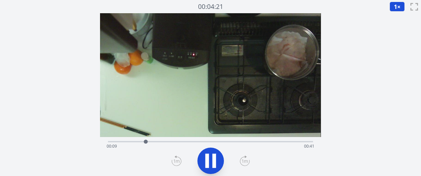  I want to click on font: 1, so click(395, 7).